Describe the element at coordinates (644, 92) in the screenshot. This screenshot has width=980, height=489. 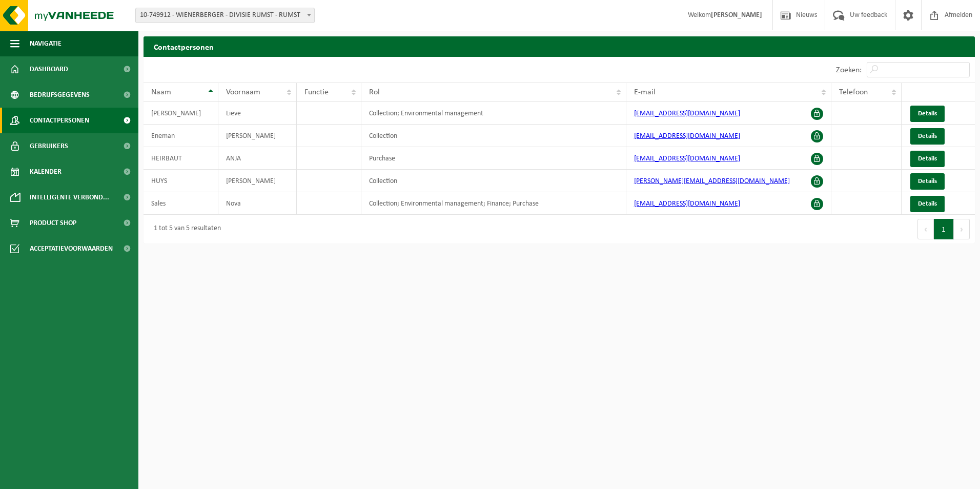
I see `span: E-mail` at that location.